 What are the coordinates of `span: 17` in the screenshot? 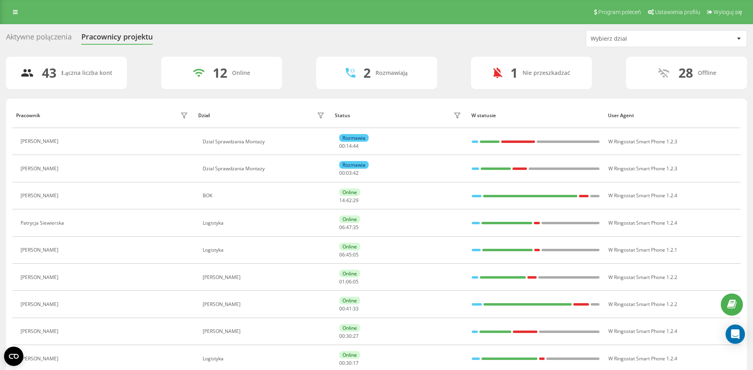 It's located at (356, 363).